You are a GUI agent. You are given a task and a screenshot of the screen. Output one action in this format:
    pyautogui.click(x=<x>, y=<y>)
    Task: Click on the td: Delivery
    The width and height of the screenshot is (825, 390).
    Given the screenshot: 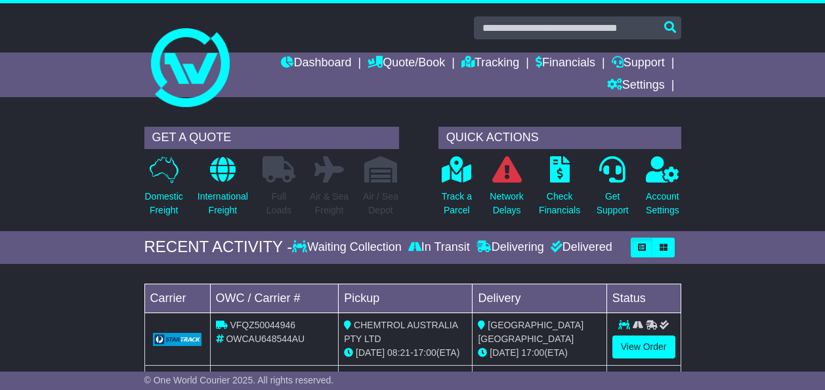 What is the action you would take?
    pyautogui.click(x=539, y=298)
    